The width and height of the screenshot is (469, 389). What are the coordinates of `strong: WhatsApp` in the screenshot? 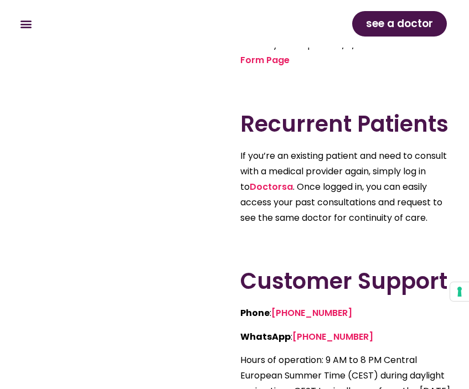 It's located at (265, 336).